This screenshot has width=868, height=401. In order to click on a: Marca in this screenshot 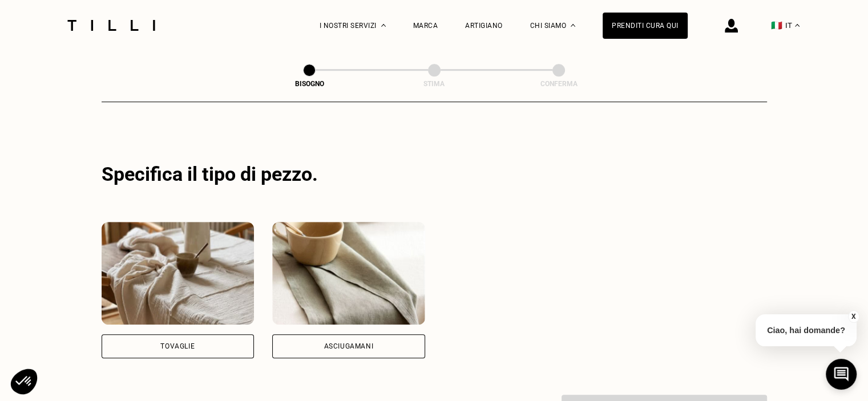, I will do `click(426, 26)`.